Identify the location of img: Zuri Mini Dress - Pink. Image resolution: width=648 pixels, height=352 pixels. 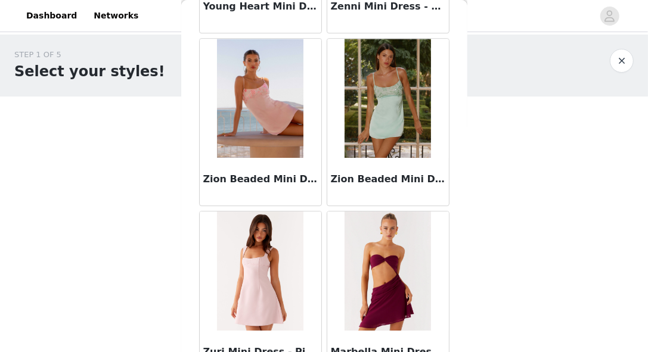
(260, 271).